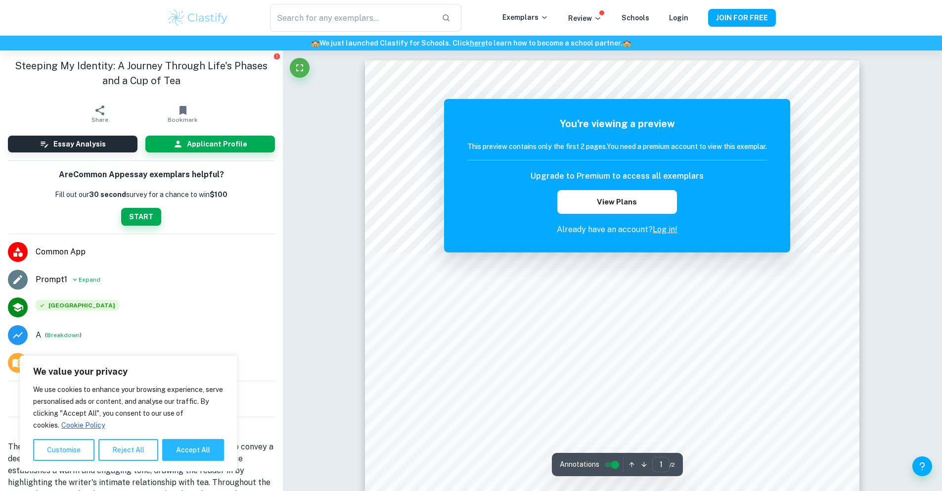 The width and height of the screenshot is (942, 491). I want to click on button: Reject All, so click(128, 450).